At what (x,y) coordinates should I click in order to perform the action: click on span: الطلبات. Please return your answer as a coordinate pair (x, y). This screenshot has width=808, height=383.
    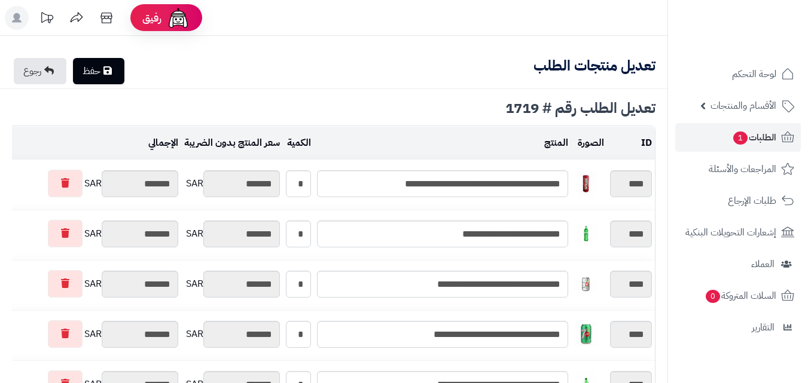
    Looking at the image, I should click on (754, 138).